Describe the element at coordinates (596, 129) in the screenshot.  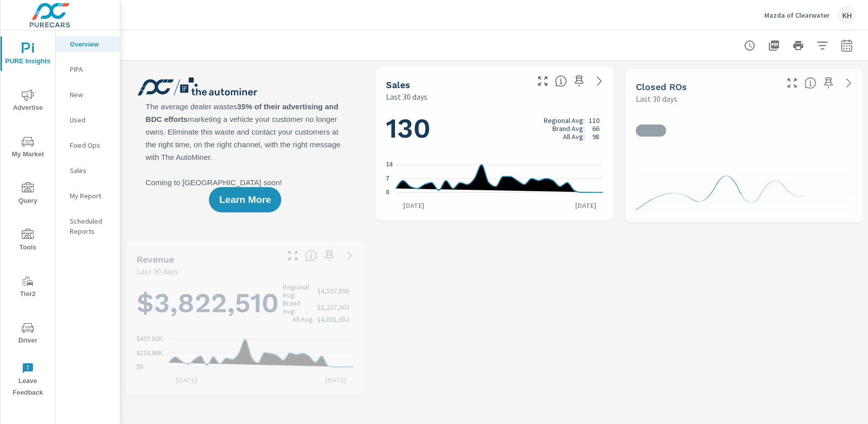
I see `p: 66` at that location.